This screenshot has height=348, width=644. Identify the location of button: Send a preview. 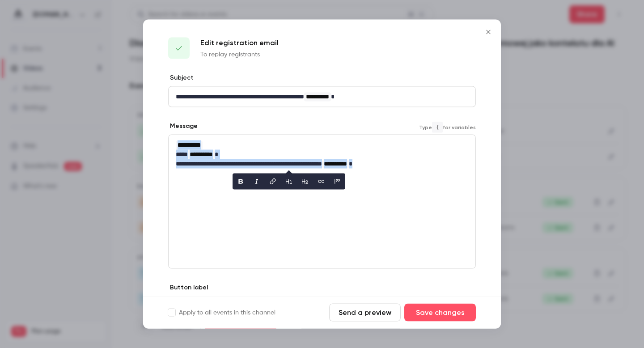
(365, 313).